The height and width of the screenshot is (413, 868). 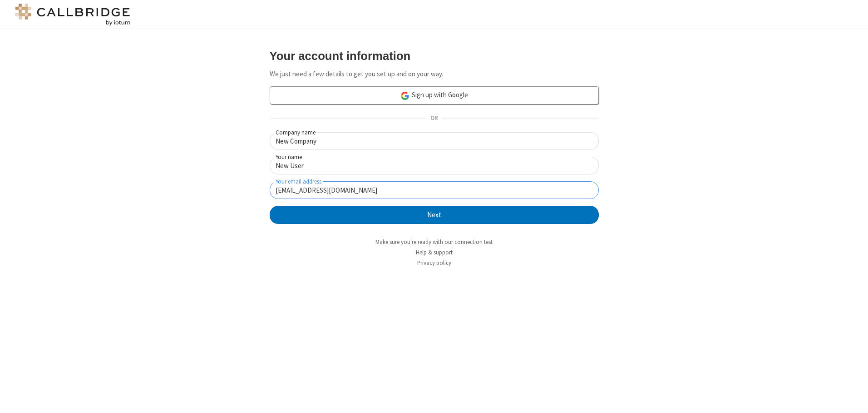 I want to click on img: logo@2x.png, so click(x=72, y=15).